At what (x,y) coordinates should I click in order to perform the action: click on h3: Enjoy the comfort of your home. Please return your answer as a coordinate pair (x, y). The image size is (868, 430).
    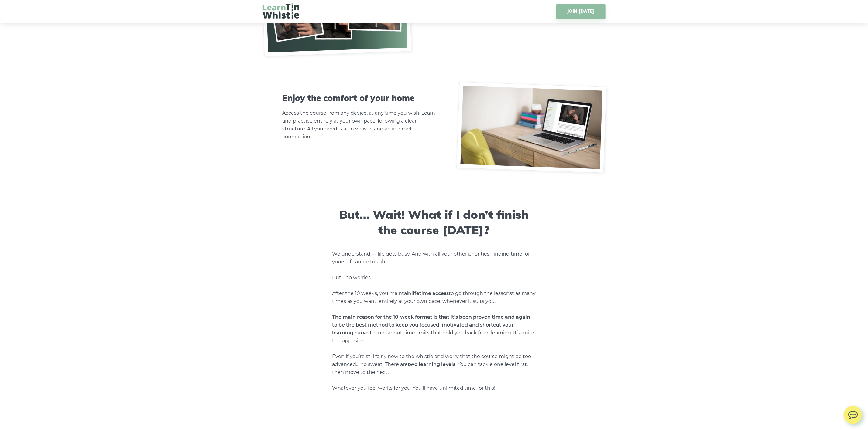
    Looking at the image, I should click on (360, 98).